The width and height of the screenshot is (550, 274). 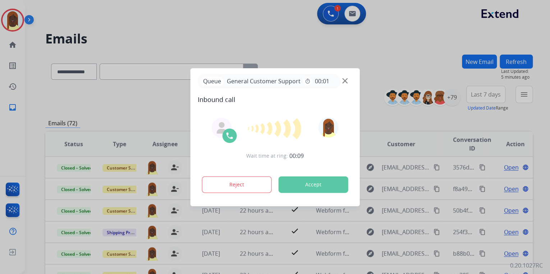 What do you see at coordinates (313, 185) in the screenshot?
I see `button: Accept` at bounding box center [313, 185].